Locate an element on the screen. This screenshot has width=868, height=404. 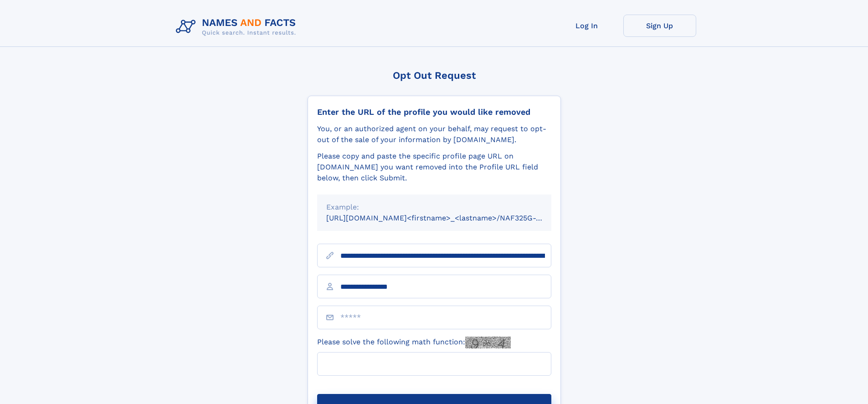
a: Sign Up is located at coordinates (660, 26).